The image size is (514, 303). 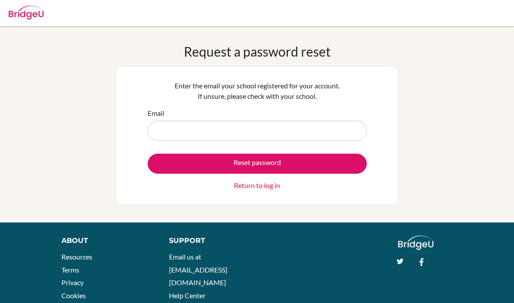 I want to click on img: Bridge-U, so click(x=26, y=13).